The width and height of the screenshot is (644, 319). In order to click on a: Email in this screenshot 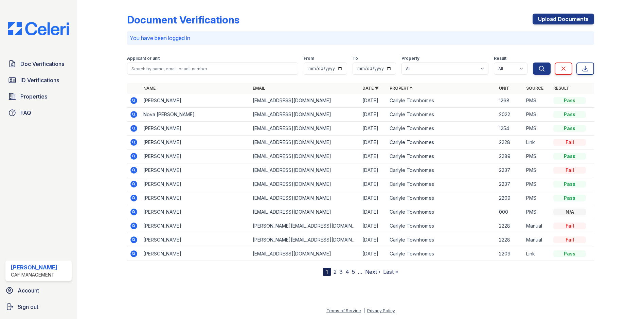, I will do `click(259, 88)`.